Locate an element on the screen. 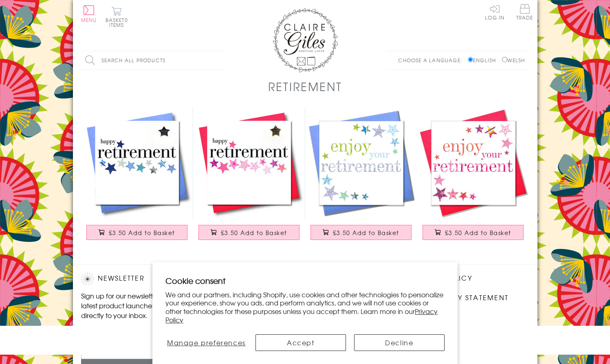 The image size is (610, 364). button: Manage preferences is located at coordinates (206, 343).